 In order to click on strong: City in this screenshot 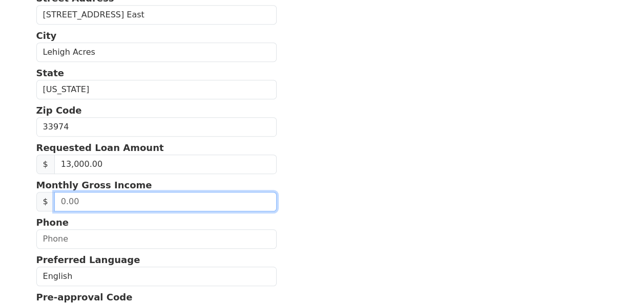, I will do `click(47, 35)`.